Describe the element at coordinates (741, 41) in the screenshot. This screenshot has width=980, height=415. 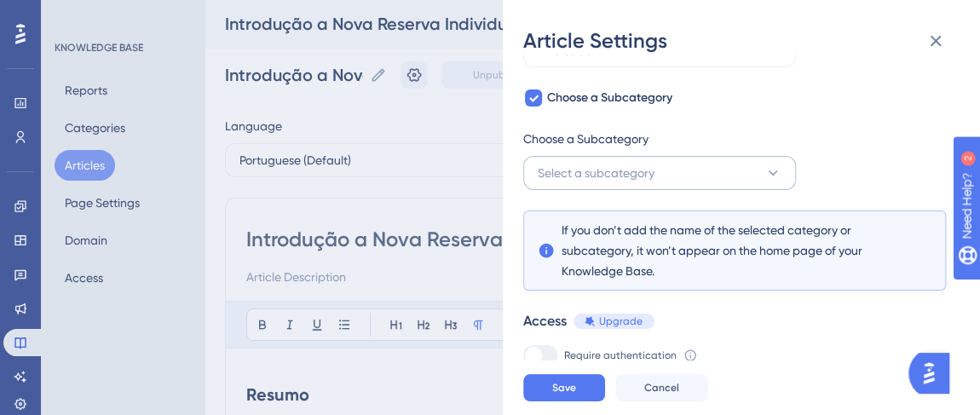
I see `div: Article Settings` at that location.